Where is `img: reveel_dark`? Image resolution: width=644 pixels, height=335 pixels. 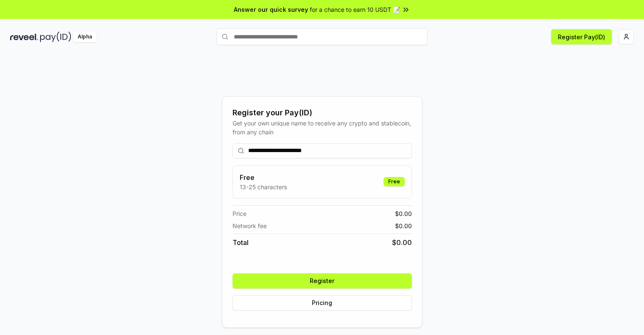 img: reveel_dark is located at coordinates (24, 37).